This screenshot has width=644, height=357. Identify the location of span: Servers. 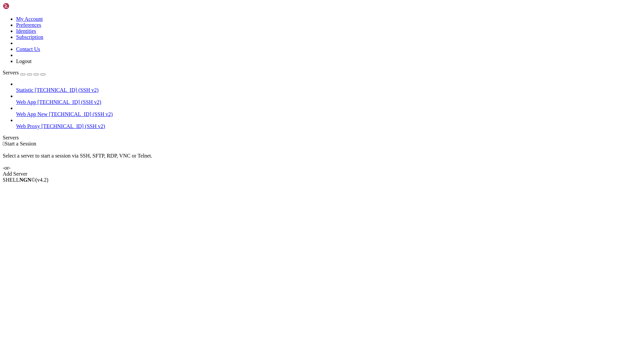
(11, 73).